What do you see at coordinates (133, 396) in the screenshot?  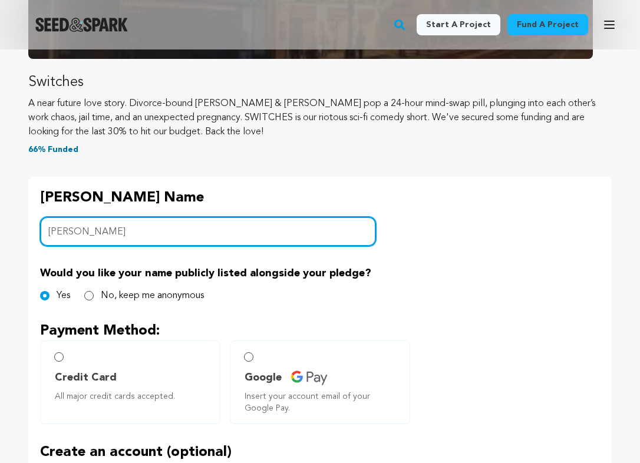 I see `span: All major credit cards accepted.` at bounding box center [133, 396].